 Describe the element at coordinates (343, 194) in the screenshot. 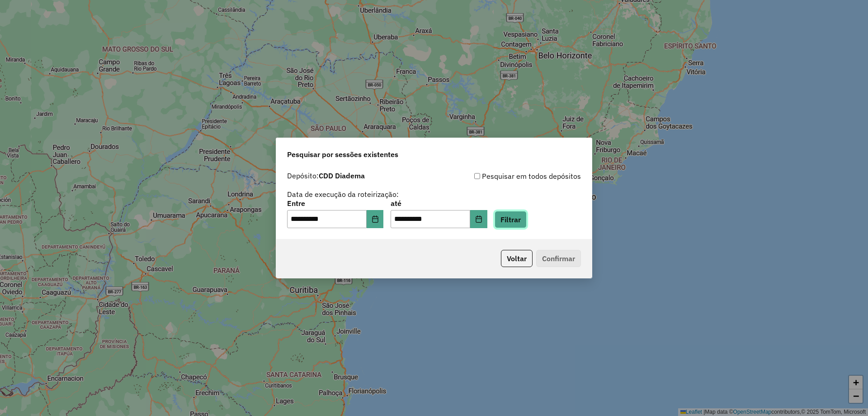

I see `label: Data de execução da roteirização:` at that location.